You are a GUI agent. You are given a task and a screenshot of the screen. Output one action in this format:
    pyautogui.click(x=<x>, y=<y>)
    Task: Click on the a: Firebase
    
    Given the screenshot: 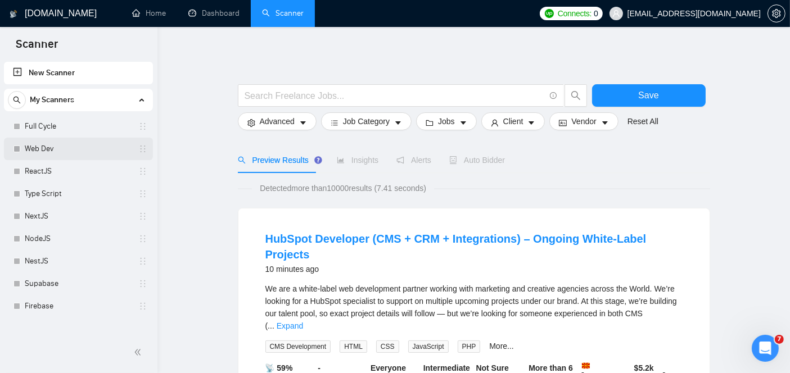 What is the action you would take?
    pyautogui.click(x=78, y=307)
    